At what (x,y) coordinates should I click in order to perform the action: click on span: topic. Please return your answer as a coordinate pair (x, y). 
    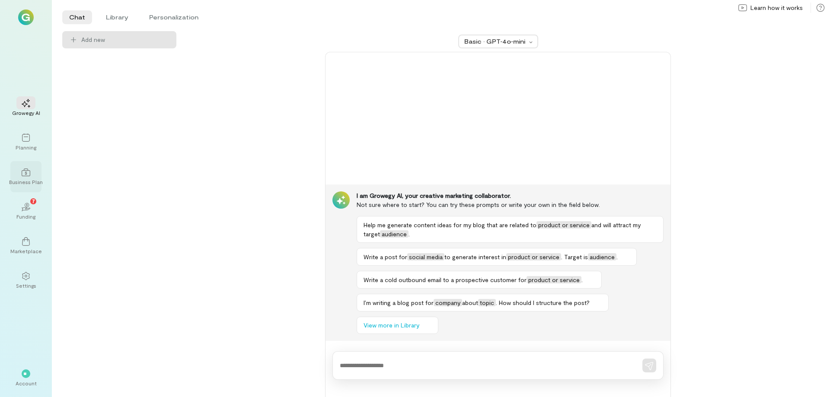
    Looking at the image, I should click on (487, 303).